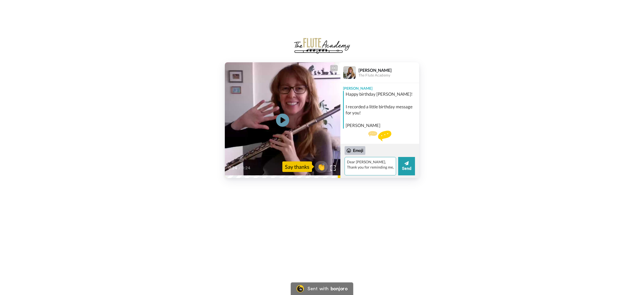 The image size is (644, 295). Describe the element at coordinates (389, 75) in the screenshot. I see `div: The Flute Academy` at that location.